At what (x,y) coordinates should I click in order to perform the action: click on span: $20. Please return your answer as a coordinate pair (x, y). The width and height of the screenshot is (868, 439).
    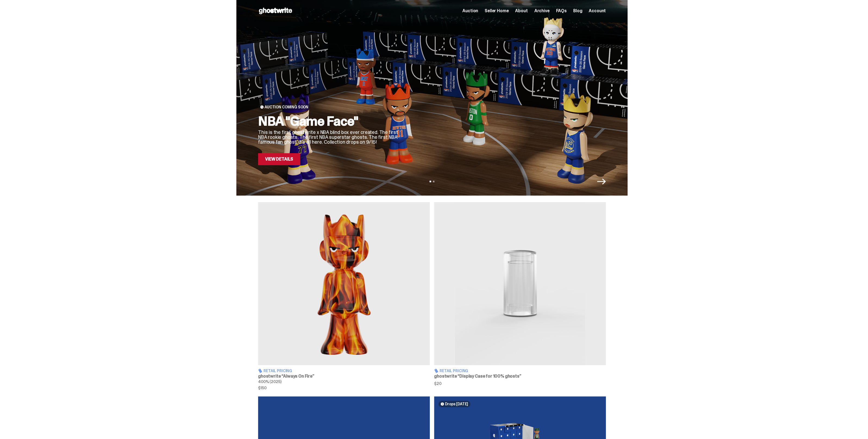
    Looking at the image, I should click on (520, 384).